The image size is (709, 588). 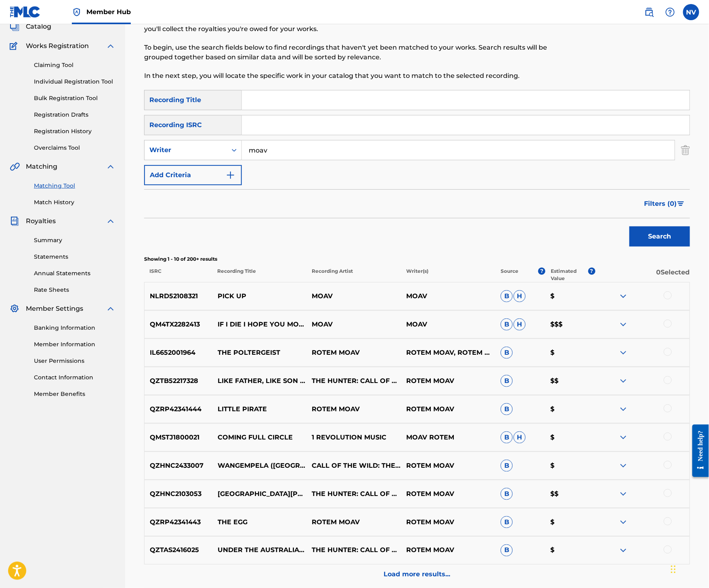 What do you see at coordinates (75, 240) in the screenshot?
I see `a: Summary` at bounding box center [75, 240].